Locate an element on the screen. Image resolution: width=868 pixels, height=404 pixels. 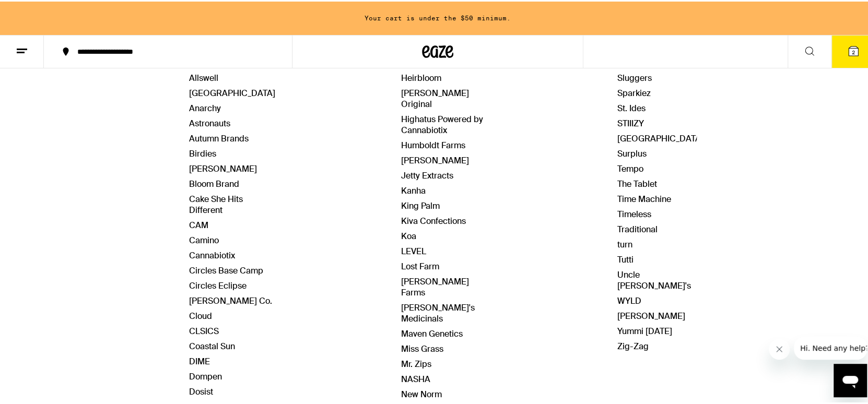
a: Tempo is located at coordinates (630, 167).